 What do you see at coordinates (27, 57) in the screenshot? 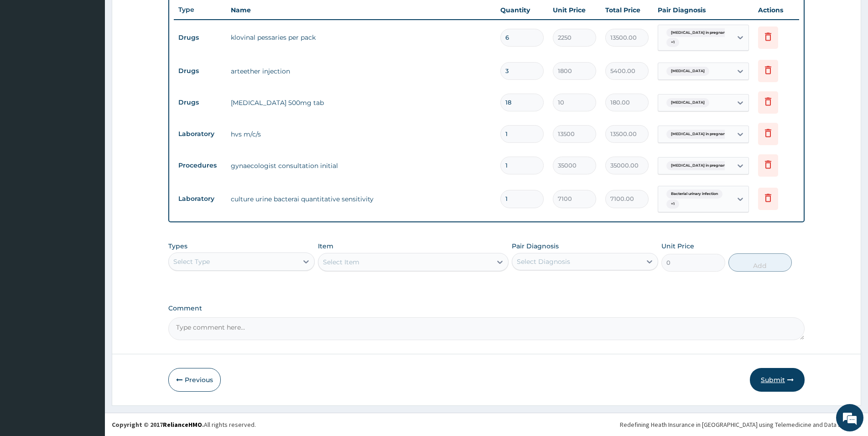
I see `img: d_794563401_company_1708531726252_794563401` at bounding box center [27, 57].